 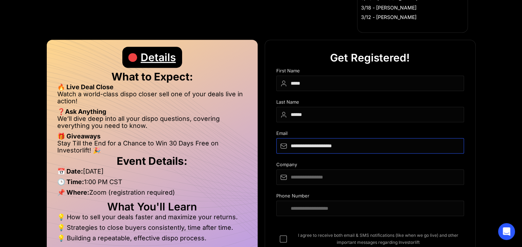 What do you see at coordinates (82, 111) in the screenshot?
I see `strong: ❓Ask Anything` at bounding box center [82, 111].